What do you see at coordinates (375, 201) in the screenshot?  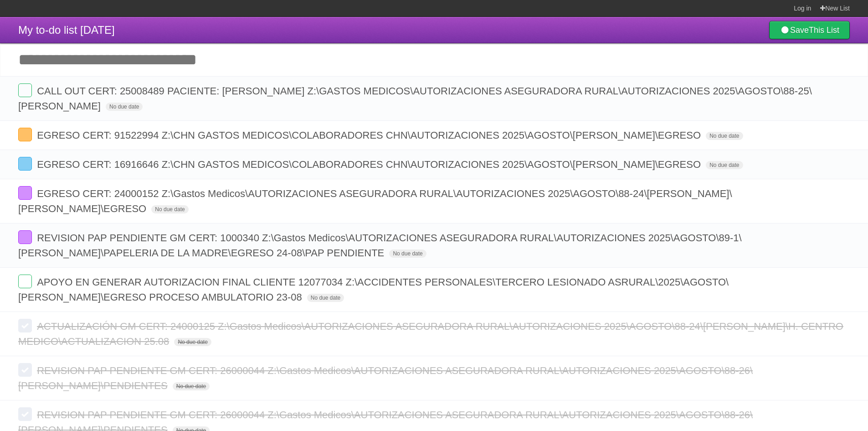 I see `span: EGRESO CERT: 24000152 Z:\Gastos Medicos\AUTORIZACIONES ASEGURADORA RURAL\AUTORIZACIONES 2025\AGOS...` at bounding box center [375, 201].